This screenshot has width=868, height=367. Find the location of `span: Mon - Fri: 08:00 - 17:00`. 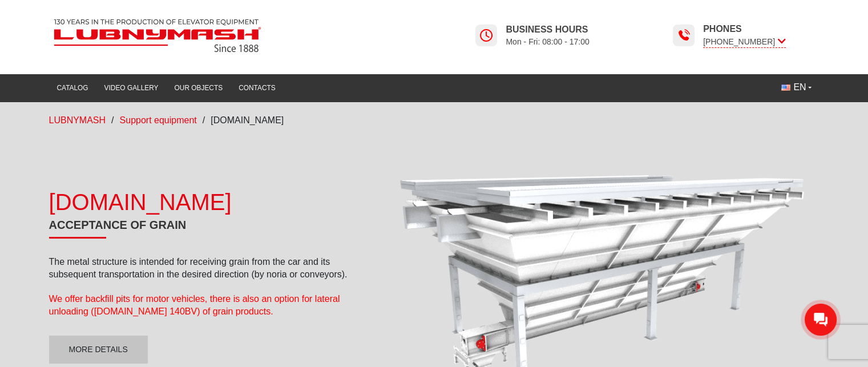

span: Mon - Fri: 08:00 - 17:00 is located at coordinates (547, 41).